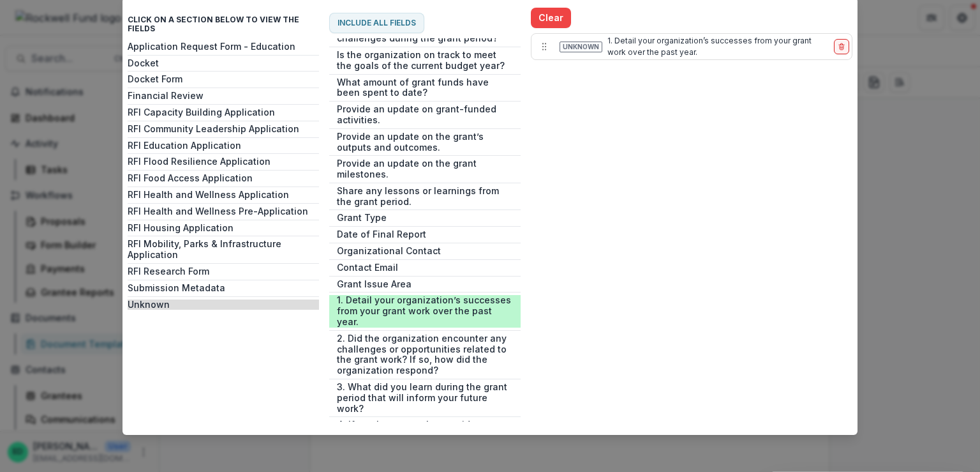 The width and height of the screenshot is (980, 472). Describe the element at coordinates (581, 47) in the screenshot. I see `span: Unknown` at that location.